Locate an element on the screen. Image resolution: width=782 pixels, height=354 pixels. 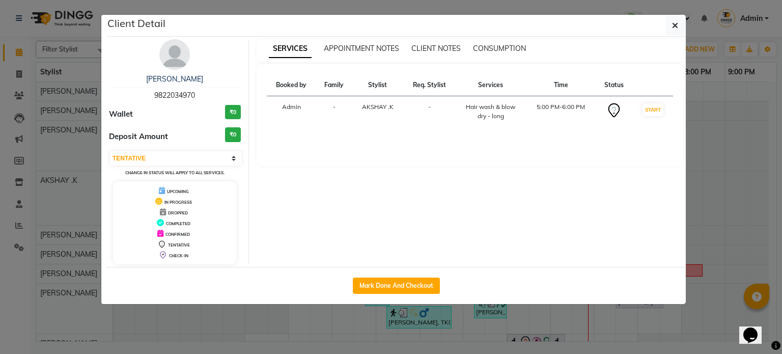
span: AKSHAY .K is located at coordinates (378, 106).